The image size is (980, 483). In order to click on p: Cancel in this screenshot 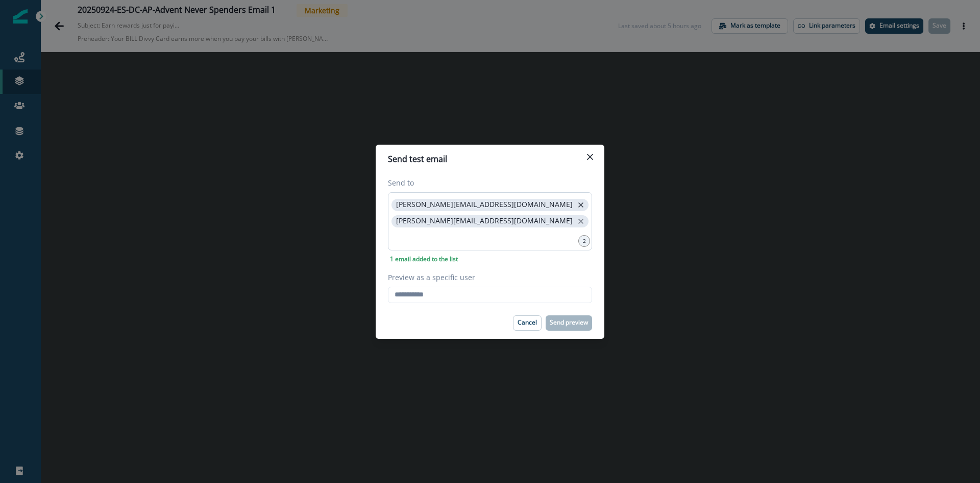, I will do `click(528, 323)`.